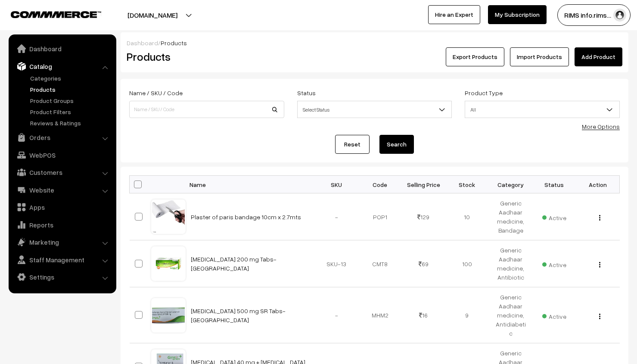  I want to click on td: Generic Aadhaar medicine, Antibiotic, so click(510, 263).